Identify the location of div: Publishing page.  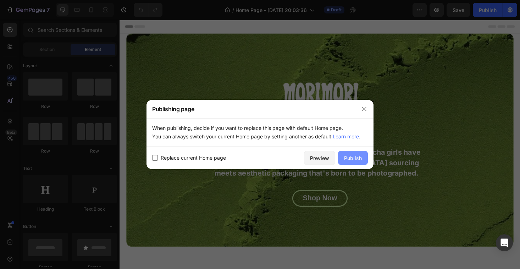
(251, 109).